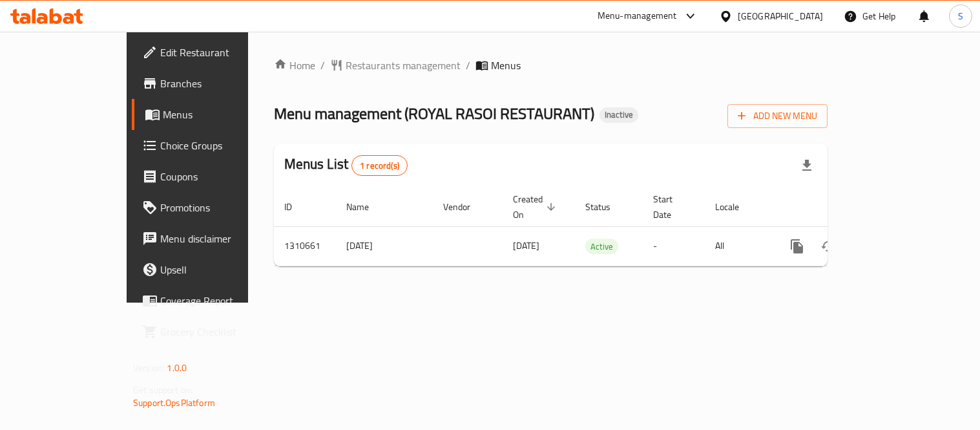  I want to click on button: Change Status, so click(828, 247).